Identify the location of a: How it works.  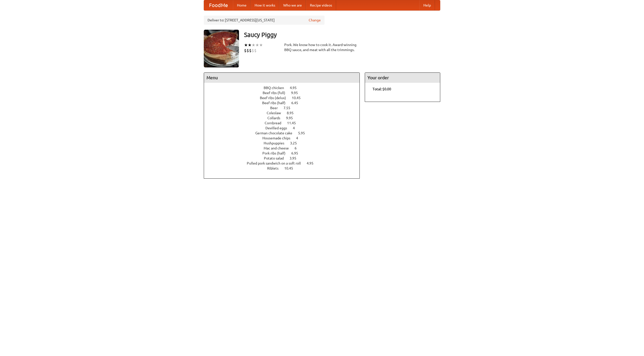
(265, 5).